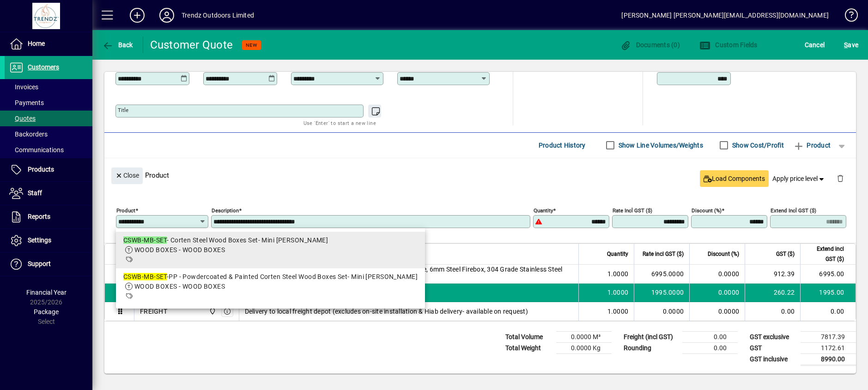 Image resolution: width=868 pixels, height=390 pixels. Describe the element at coordinates (618, 254) in the screenshot. I see `span: Quantity` at that location.